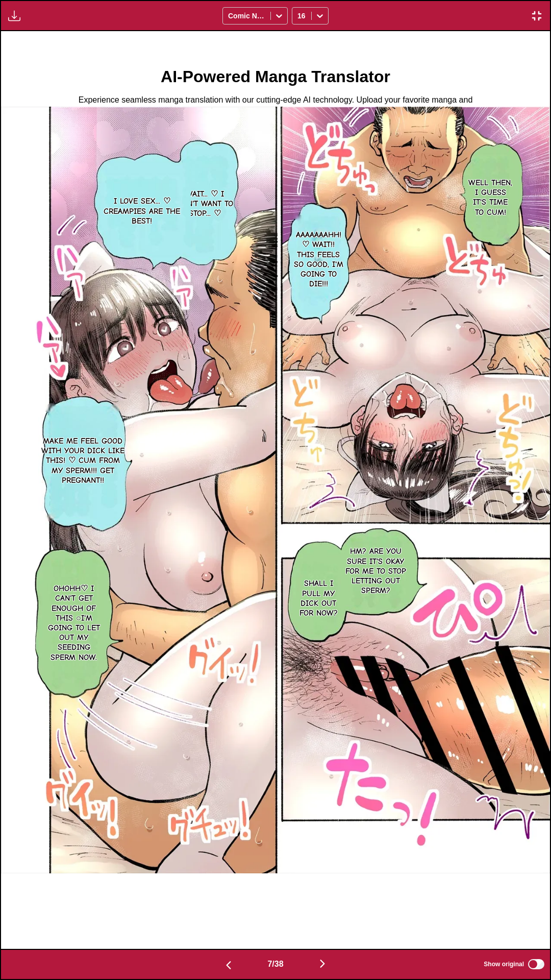 The width and height of the screenshot is (551, 980). What do you see at coordinates (74, 623) in the screenshot?
I see `p: Ohohh♡ I can't get enough of this ○I'm going to let out my seeding sperm now.` at bounding box center [74, 623].